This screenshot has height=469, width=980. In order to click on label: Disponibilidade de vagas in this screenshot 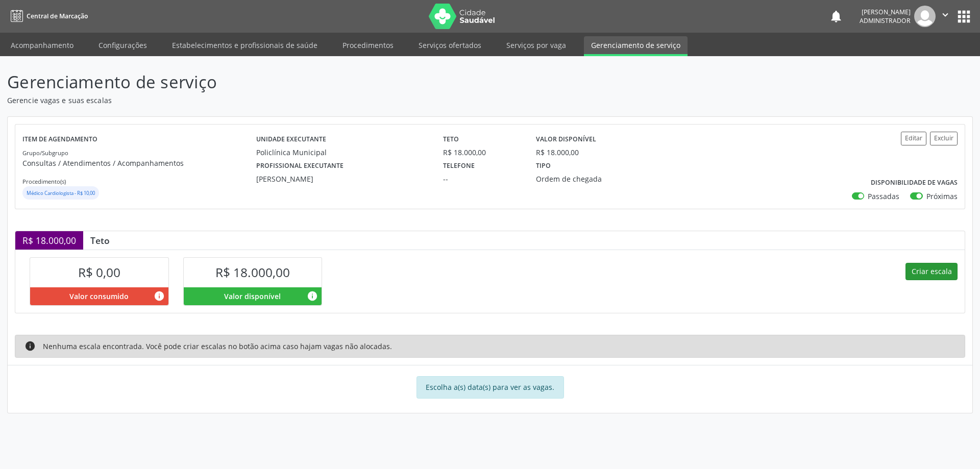, I will do `click(914, 182)`.